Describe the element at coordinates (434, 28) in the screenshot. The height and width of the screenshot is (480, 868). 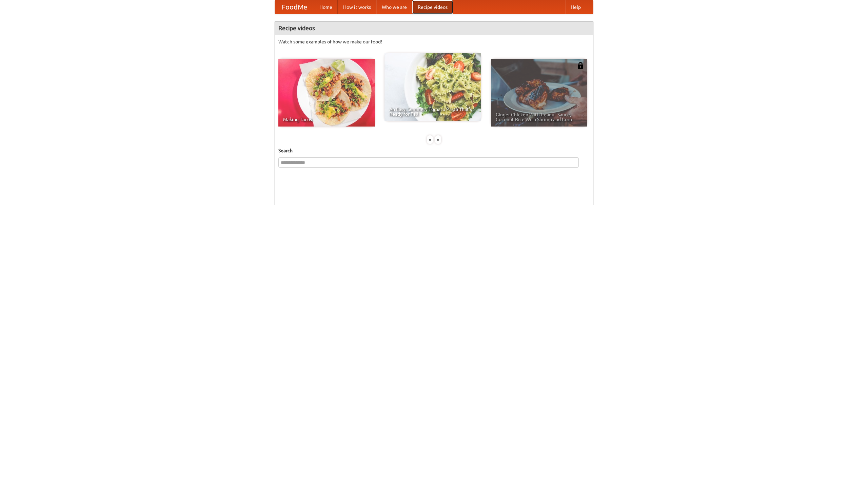
I see `h4: Recipe videos` at that location.